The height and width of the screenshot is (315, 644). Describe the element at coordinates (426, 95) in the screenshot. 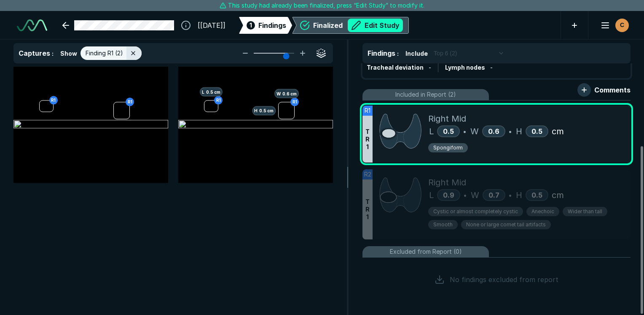

I see `span: Included in Report (2)` at that location.